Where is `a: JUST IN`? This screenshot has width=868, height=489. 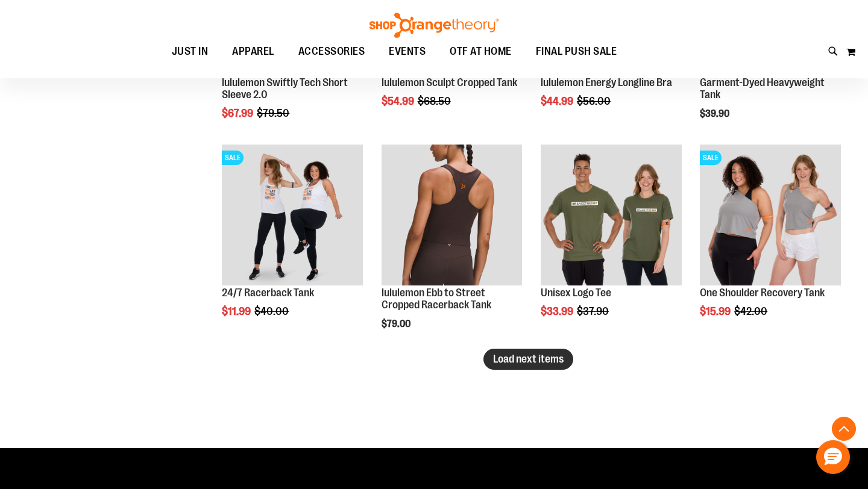 a: JUST IN is located at coordinates (190, 52).